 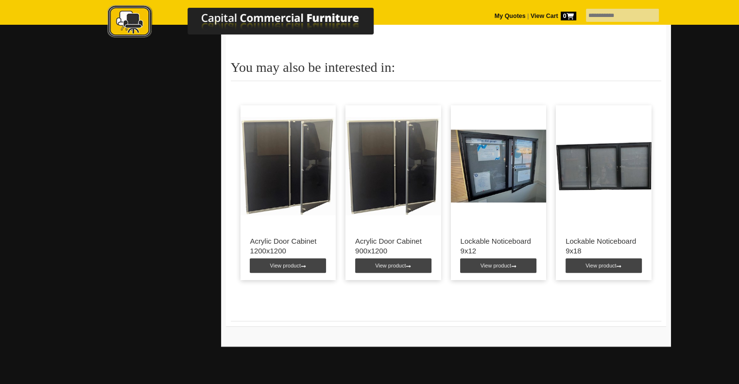 What do you see at coordinates (552, 16) in the screenshot?
I see `a: View Cart0` at bounding box center [552, 16].